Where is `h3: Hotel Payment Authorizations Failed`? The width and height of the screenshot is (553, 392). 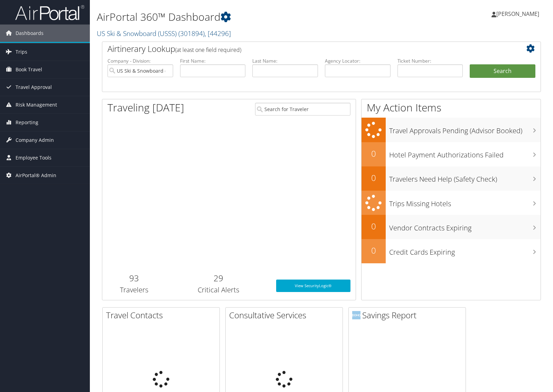
h3: Hotel Payment Authorizations Failed is located at coordinates (465, 153).